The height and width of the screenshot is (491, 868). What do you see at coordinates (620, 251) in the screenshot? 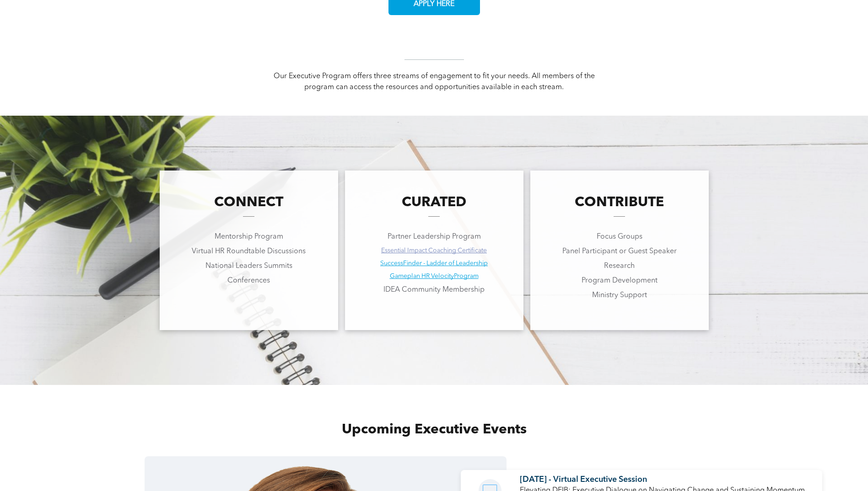
I see `span: Panel Participant or Guest Speaker` at bounding box center [620, 251].